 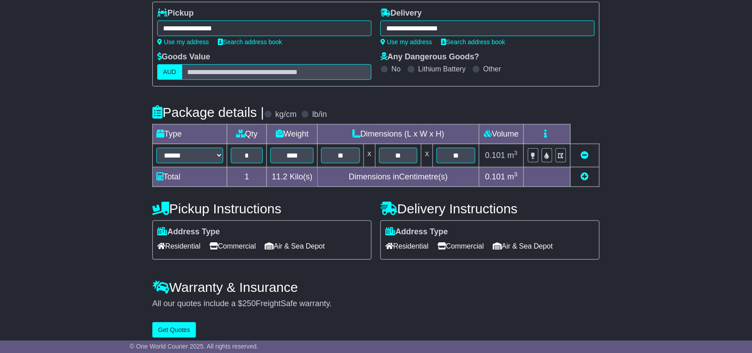 I want to click on span: © One World Courier 2025. All rights reserved., so click(x=194, y=346).